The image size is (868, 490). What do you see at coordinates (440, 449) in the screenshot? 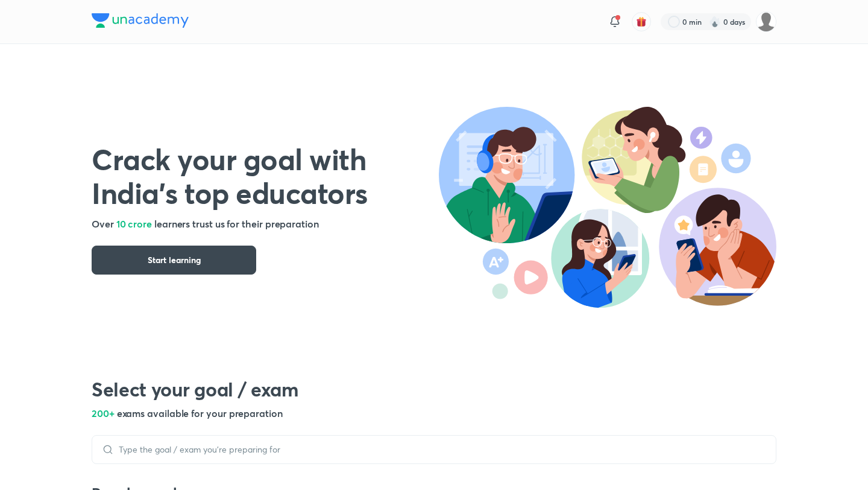
I see `input: Type the goal / exam you’re preparing for` at bounding box center [440, 449].